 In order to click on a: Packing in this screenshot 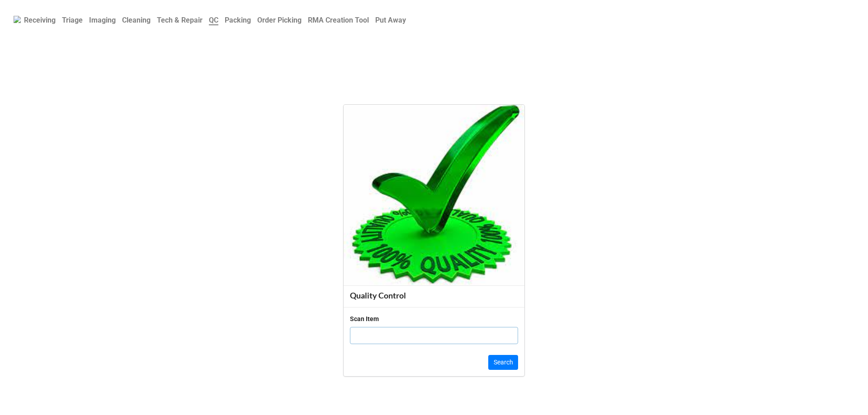, I will do `click(238, 20)`.